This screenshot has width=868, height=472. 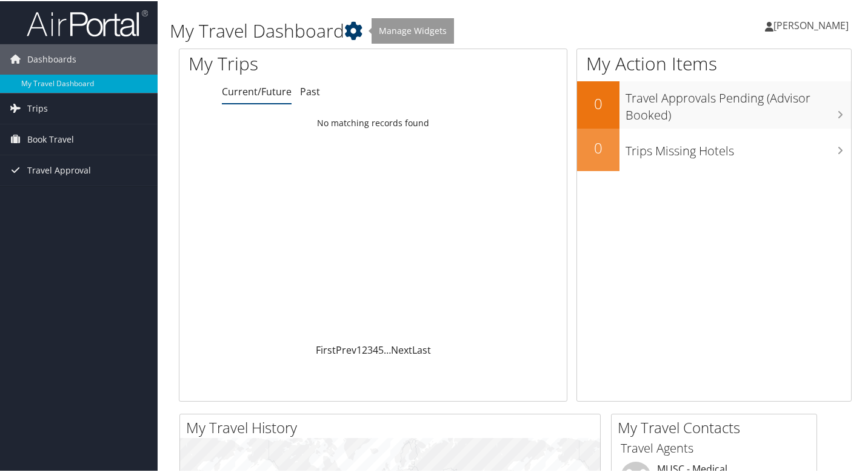 I want to click on a: First, so click(x=326, y=349).